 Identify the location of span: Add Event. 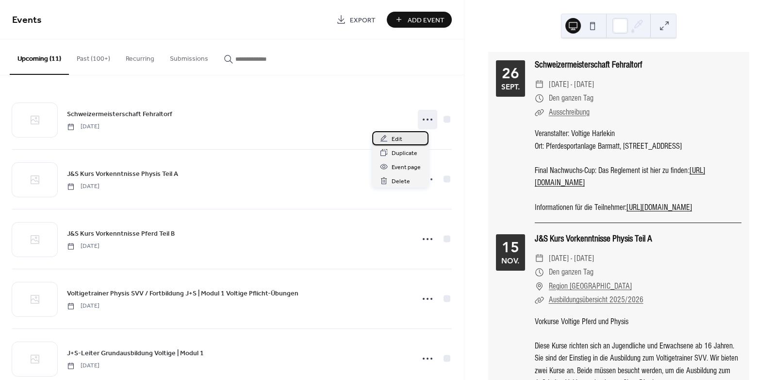
(426, 20).